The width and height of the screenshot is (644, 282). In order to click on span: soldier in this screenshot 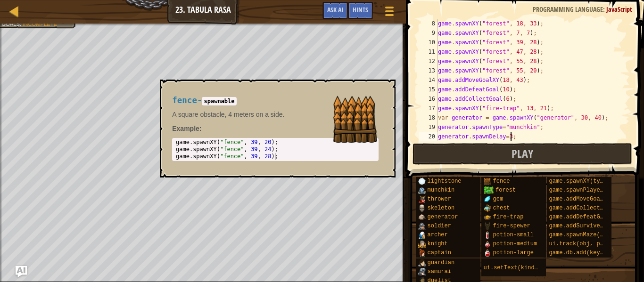, I will do `click(439, 226)`.